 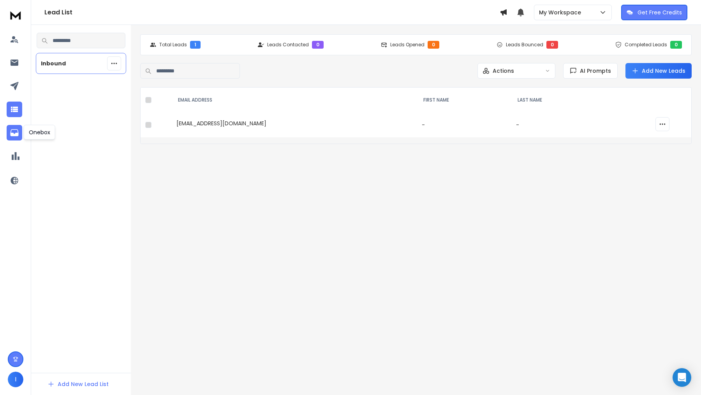 What do you see at coordinates (288, 45) in the screenshot?
I see `p: Leads Contacted` at bounding box center [288, 45].